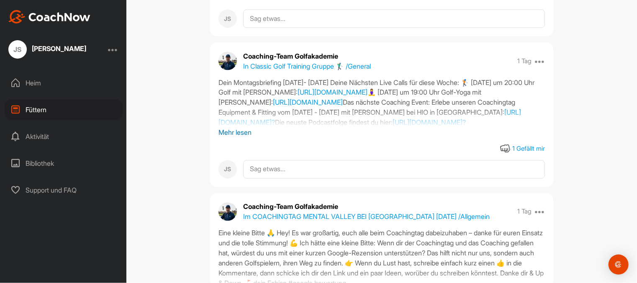  Describe the element at coordinates (37, 137) in the screenshot. I see `font: Aktivität` at that location.